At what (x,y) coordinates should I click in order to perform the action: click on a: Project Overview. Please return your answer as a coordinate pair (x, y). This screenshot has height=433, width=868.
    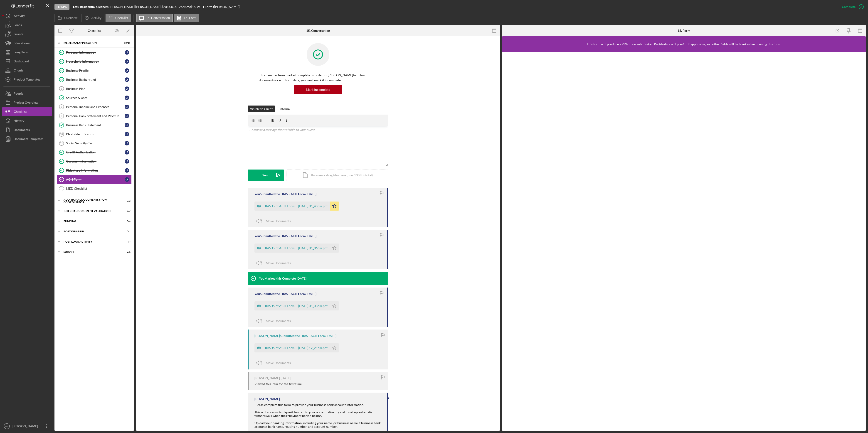
    Looking at the image, I should click on (28, 103).